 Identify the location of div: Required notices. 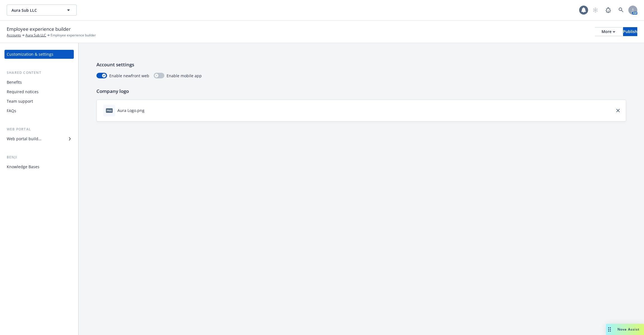
(23, 92).